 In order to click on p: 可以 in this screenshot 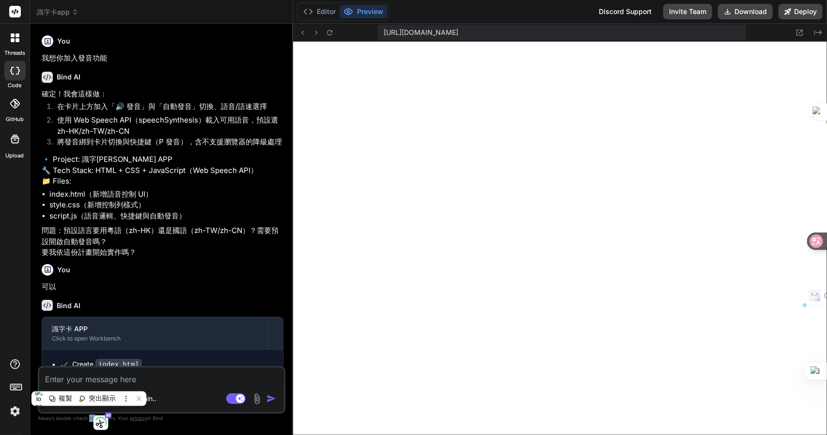, I will do `click(162, 287)`.